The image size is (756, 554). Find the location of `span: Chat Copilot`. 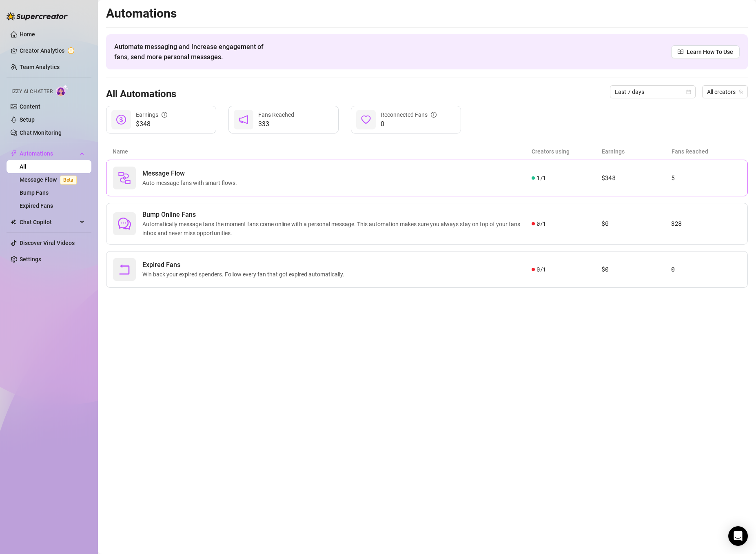

span: Chat Copilot is located at coordinates (49, 222).